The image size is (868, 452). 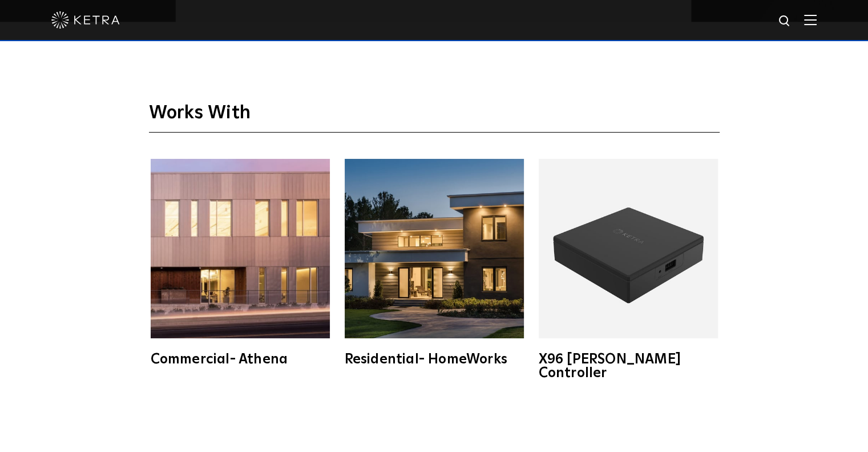 What do you see at coordinates (240, 248) in the screenshot?
I see `img: athena-square` at bounding box center [240, 248].